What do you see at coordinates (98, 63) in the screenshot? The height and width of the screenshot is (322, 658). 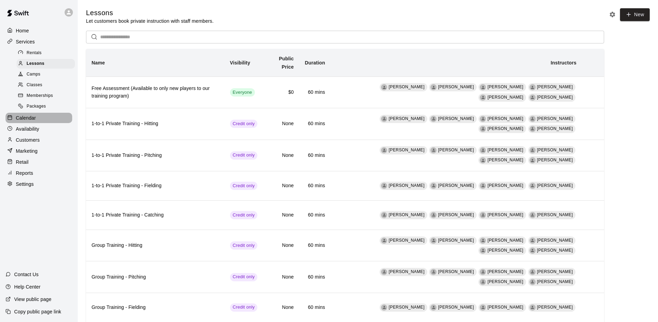 I see `b: Name` at bounding box center [98, 63].